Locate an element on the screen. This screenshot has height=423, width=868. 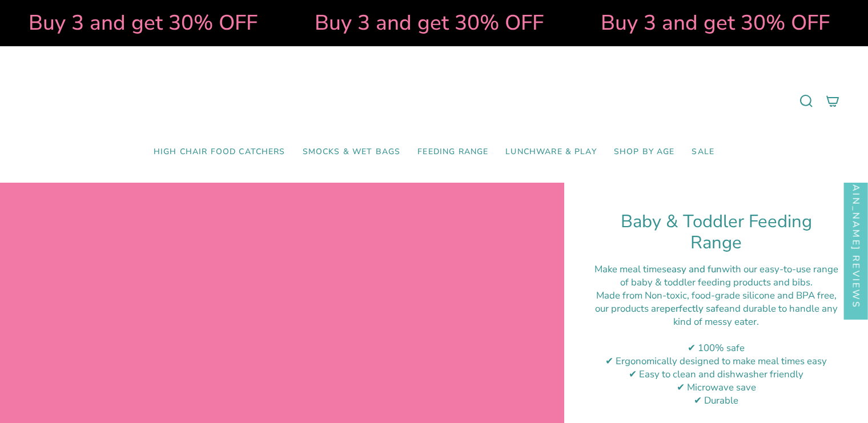
div: ✔ Durable is located at coordinates (717, 400).